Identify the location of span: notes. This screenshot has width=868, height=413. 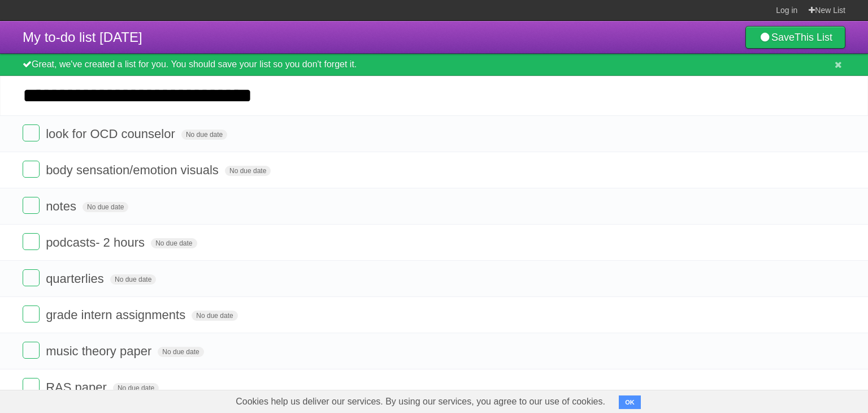
(62, 205).